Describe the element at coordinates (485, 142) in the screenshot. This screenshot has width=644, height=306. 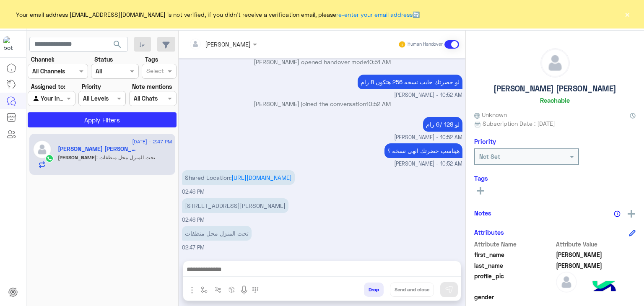
I see `h6: Priority` at that location.